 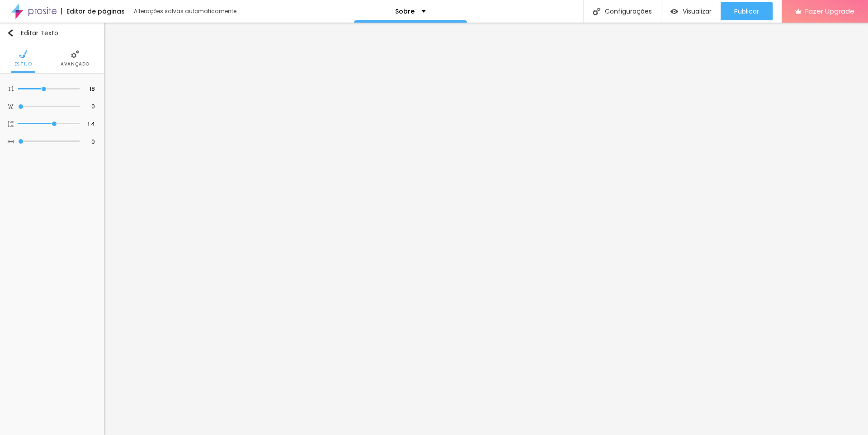 What do you see at coordinates (186, 11) in the screenshot?
I see `div: Alterações salvas automaticamente` at bounding box center [186, 11].